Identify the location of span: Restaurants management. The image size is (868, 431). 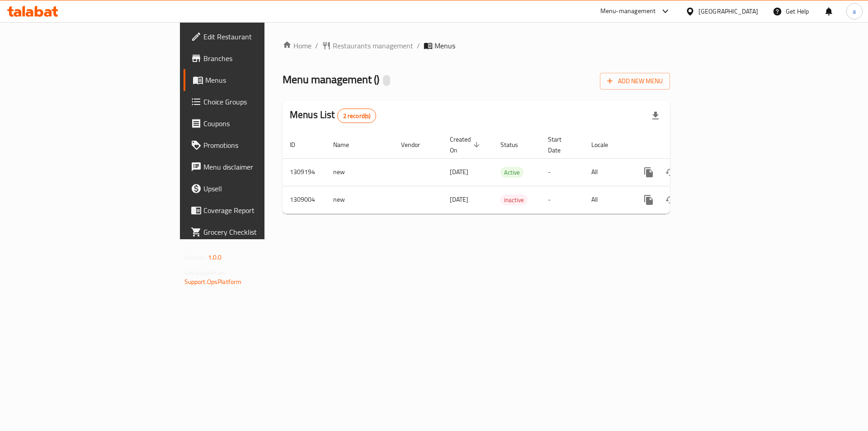
(373, 46).